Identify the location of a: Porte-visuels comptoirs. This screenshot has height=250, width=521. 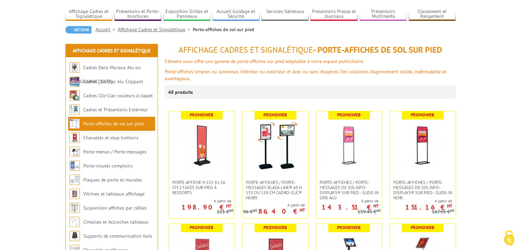
(108, 166).